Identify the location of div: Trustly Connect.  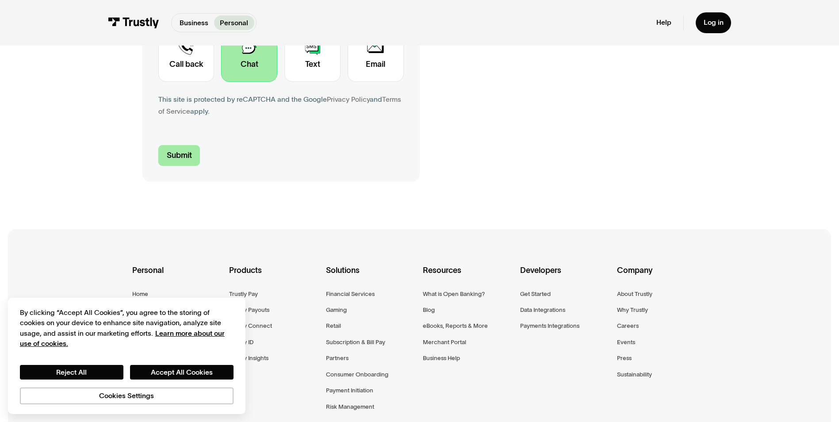
(250, 326).